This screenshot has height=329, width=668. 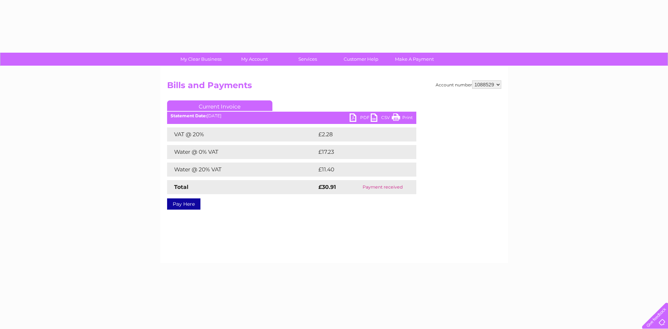 I want to click on a: Print, so click(x=402, y=118).